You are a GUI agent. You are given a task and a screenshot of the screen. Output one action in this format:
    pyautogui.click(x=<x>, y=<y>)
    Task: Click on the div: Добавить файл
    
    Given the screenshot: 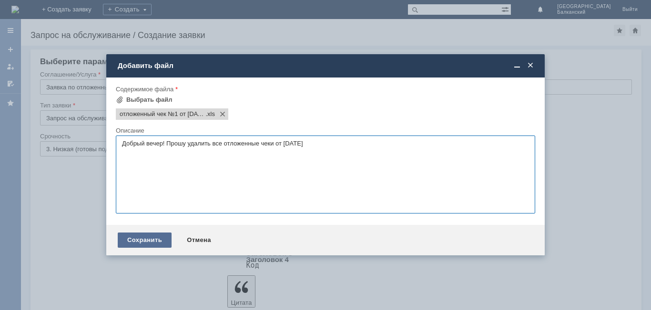 What is the action you would take?
    pyautogui.click(x=326, y=66)
    